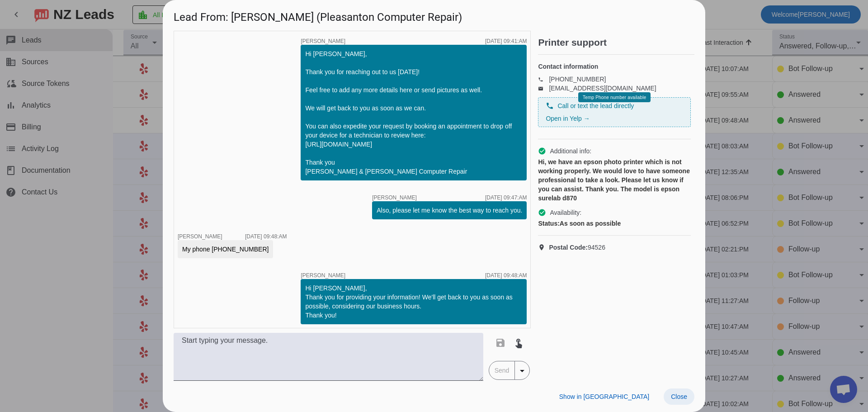 The width and height of the screenshot is (868, 412). I want to click on span: Availability:, so click(566, 213).